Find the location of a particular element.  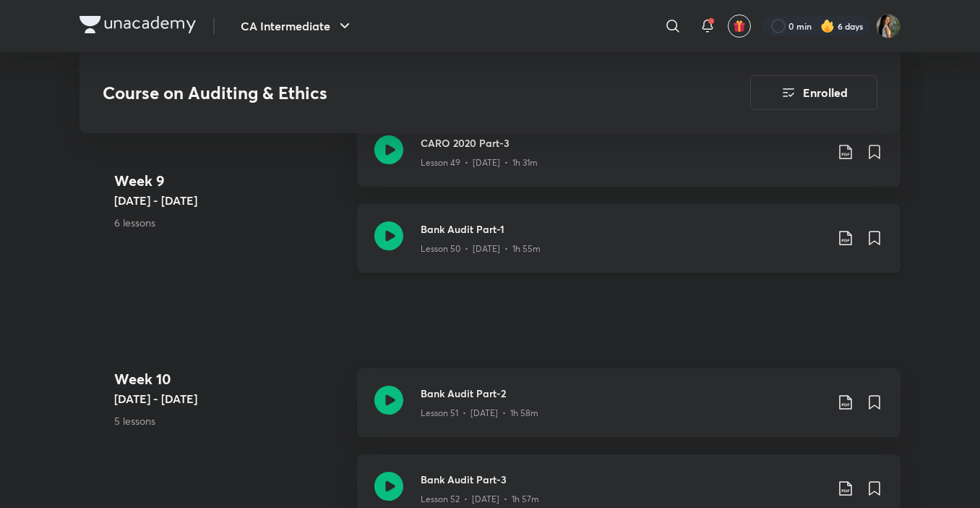

button: CA Intermediate is located at coordinates (297, 26).